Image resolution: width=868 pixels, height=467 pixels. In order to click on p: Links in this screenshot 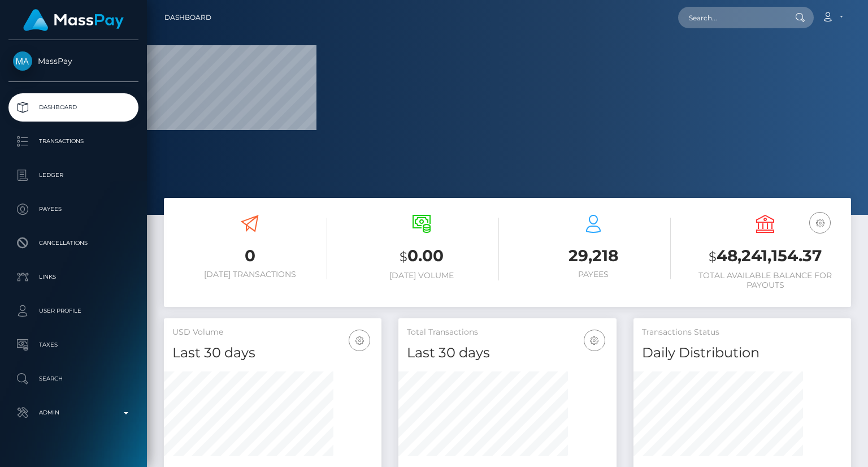, I will do `click(74, 277)`.